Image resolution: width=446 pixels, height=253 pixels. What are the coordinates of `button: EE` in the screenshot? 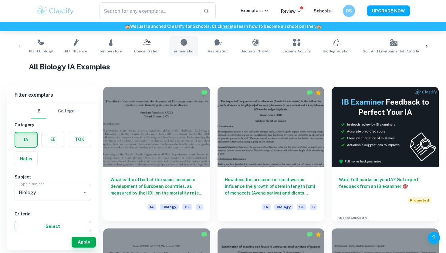 It's located at (53, 139).